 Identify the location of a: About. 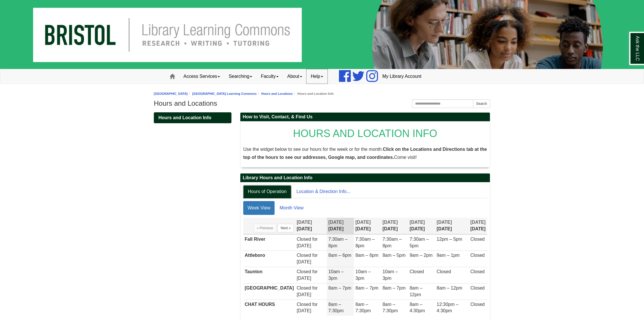
(295, 76).